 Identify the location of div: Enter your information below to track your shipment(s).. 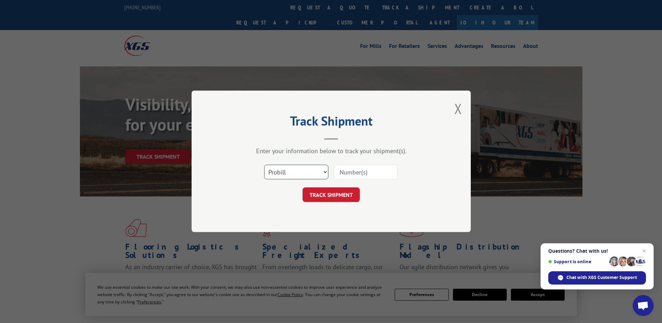
(331, 151).